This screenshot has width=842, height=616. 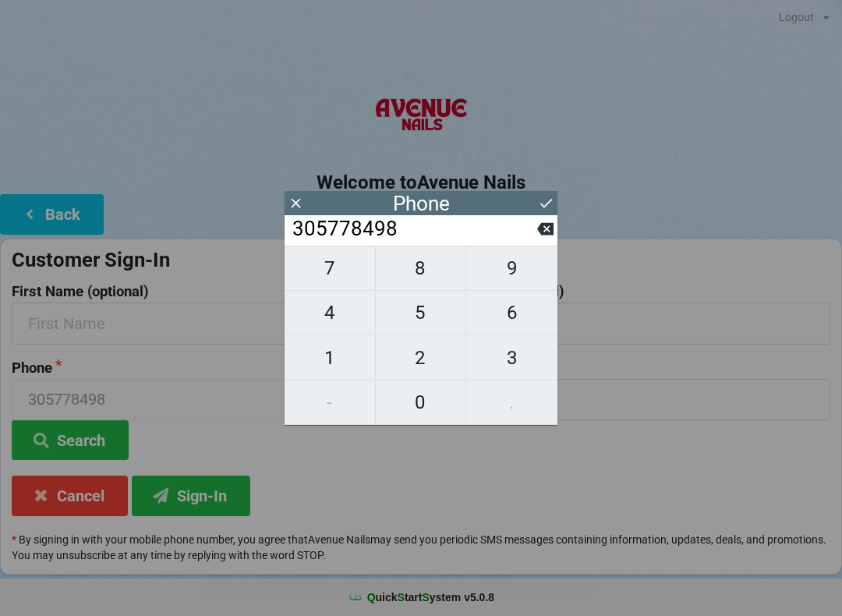 What do you see at coordinates (511, 357) in the screenshot?
I see `button: 3` at bounding box center [511, 357].